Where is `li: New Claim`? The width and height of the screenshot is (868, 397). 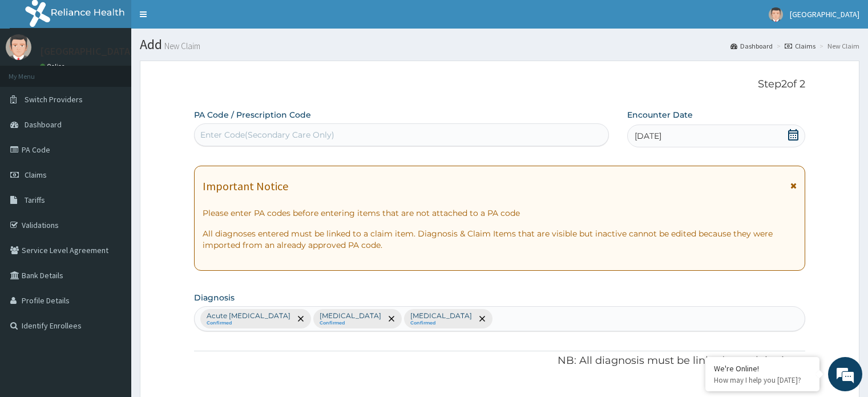 li: New Claim is located at coordinates (838, 46).